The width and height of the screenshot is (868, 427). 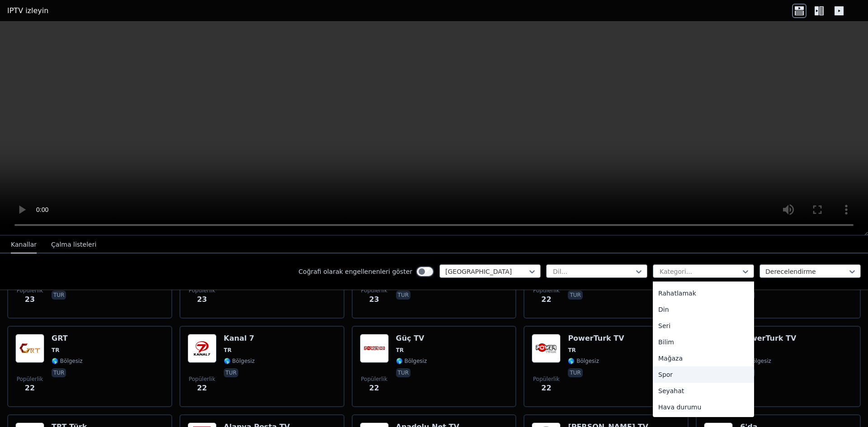 What do you see at coordinates (665, 342) in the screenshot?
I see `font: Bilim` at bounding box center [665, 342].